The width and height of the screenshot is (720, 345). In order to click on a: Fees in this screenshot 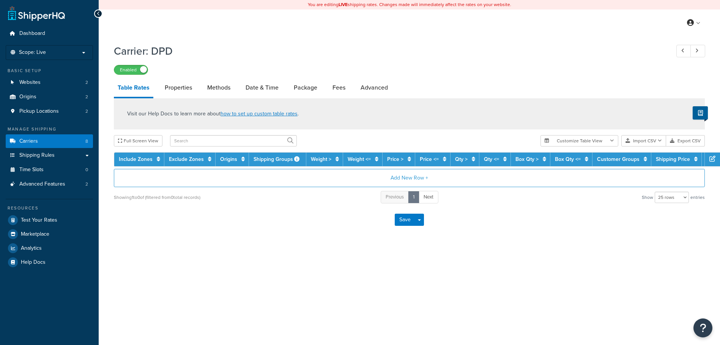, I will do `click(339, 88)`.